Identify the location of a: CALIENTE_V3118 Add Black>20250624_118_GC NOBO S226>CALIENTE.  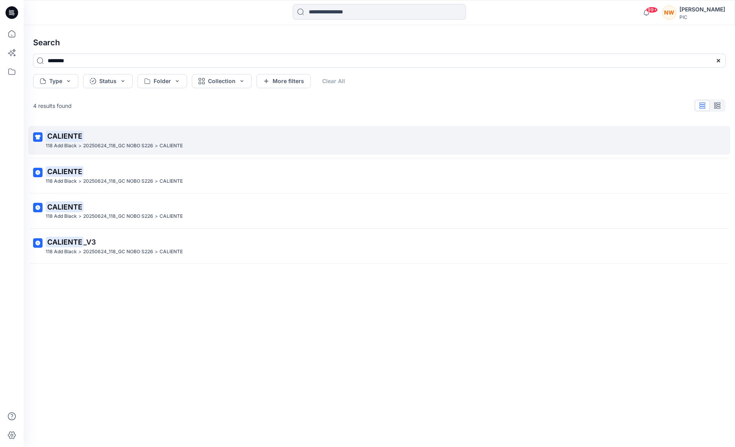
(379, 246).